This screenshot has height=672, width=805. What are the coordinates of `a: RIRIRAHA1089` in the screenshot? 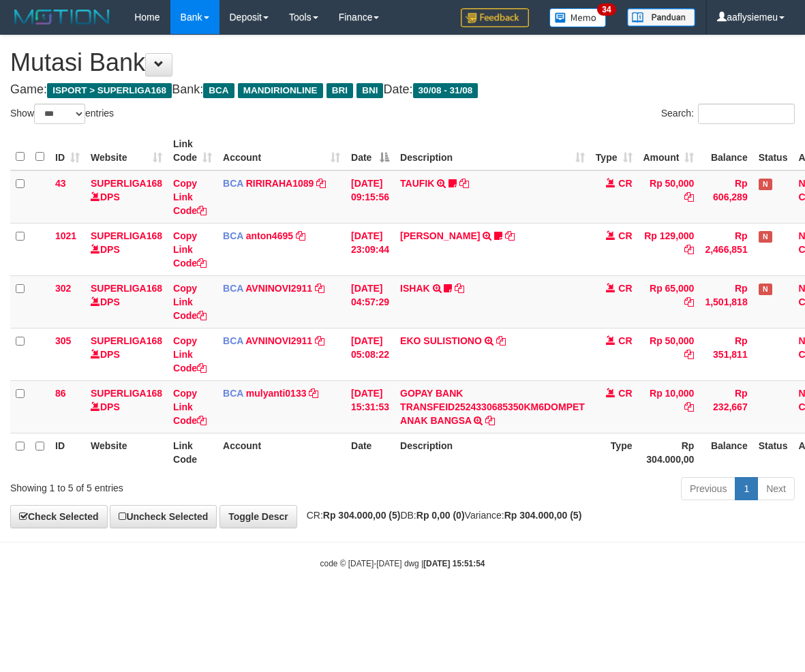 It's located at (280, 183).